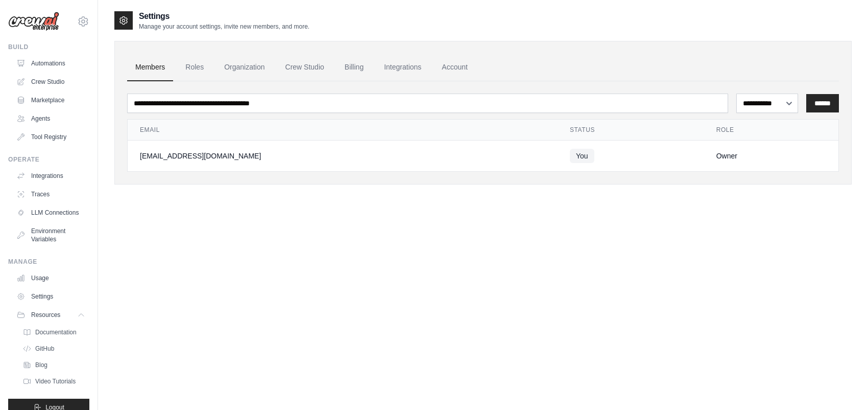 The image size is (868, 410). I want to click on a: Blog, so click(53, 364).